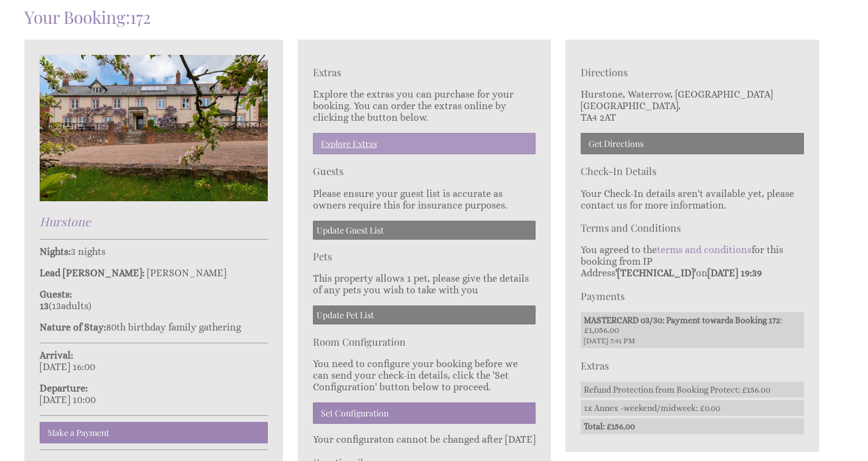  Describe the element at coordinates (424, 375) in the screenshot. I see `p: You need to configure your booking before we can send your check-in details, click the 'Set Confi...` at that location.